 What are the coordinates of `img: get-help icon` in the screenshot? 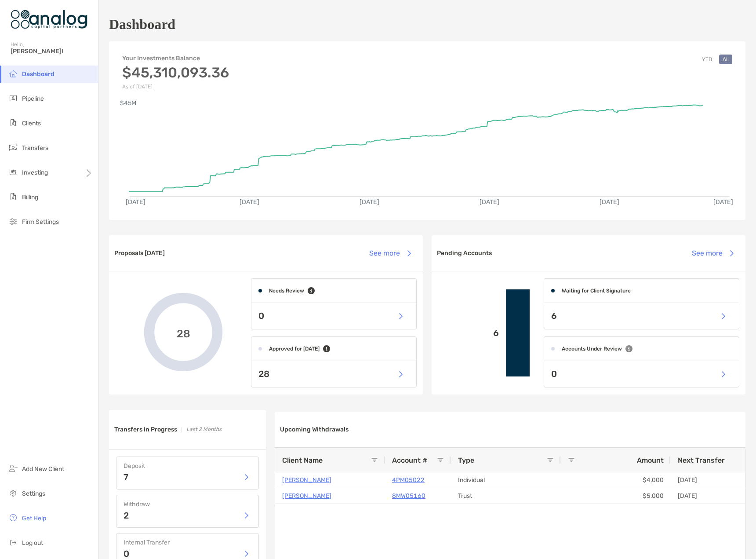 It's located at (13, 518).